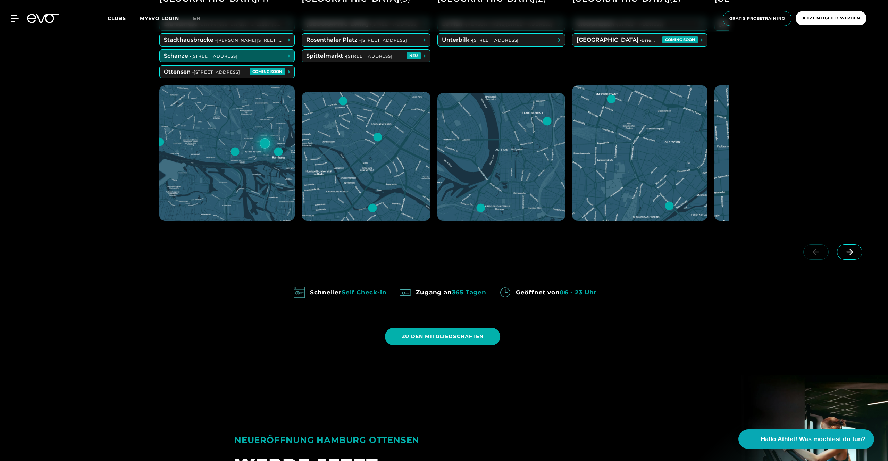 This screenshot has width=888, height=461. I want to click on span: Jetzt Mitglied werden, so click(831, 18).